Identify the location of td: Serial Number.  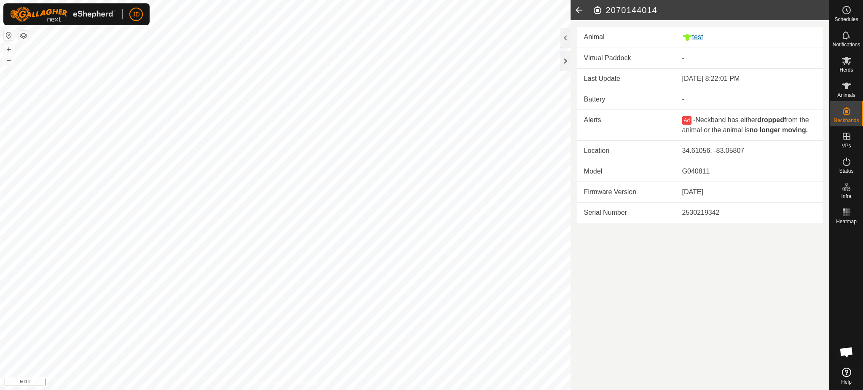
(626, 212).